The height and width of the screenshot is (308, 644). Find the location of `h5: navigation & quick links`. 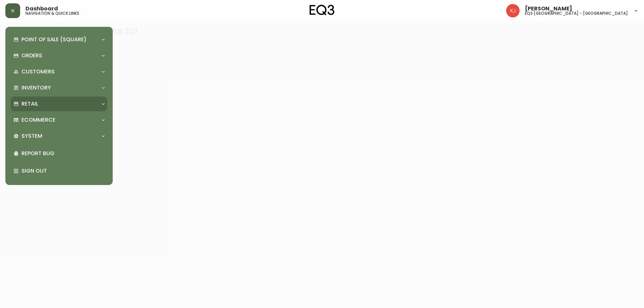

h5: navigation & quick links is located at coordinates (52, 14).